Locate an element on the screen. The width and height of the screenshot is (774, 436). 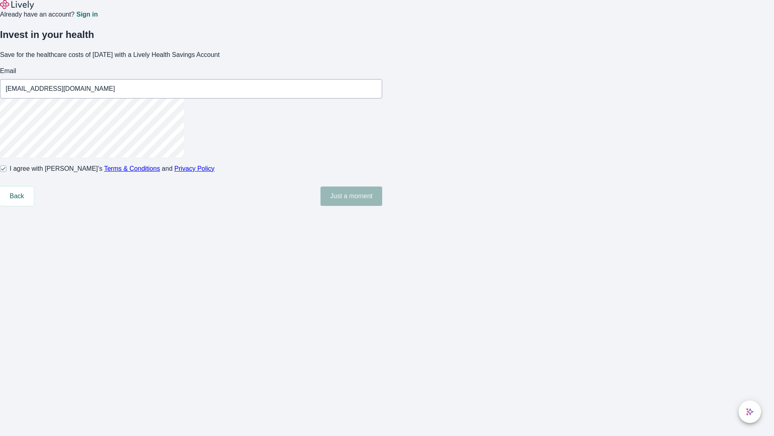
svg: Lively AI Assistant is located at coordinates (750, 411).